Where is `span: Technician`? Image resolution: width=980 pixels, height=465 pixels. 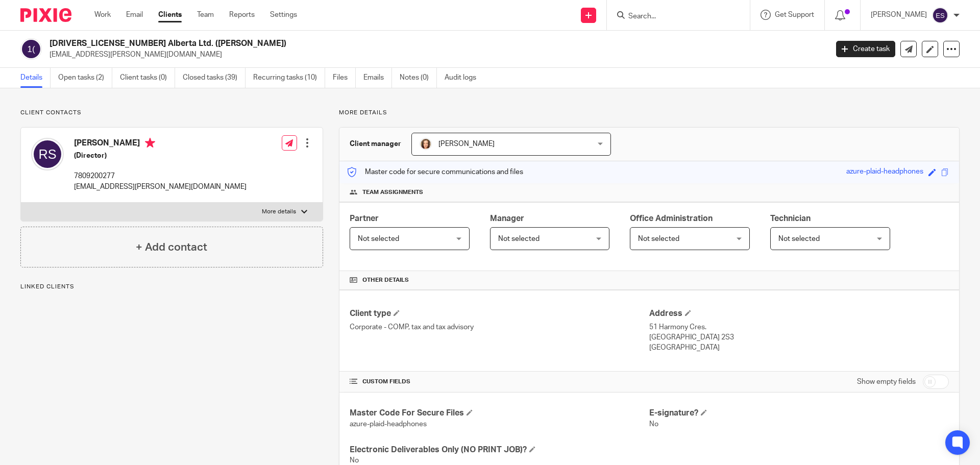 span: Technician is located at coordinates (790, 218).